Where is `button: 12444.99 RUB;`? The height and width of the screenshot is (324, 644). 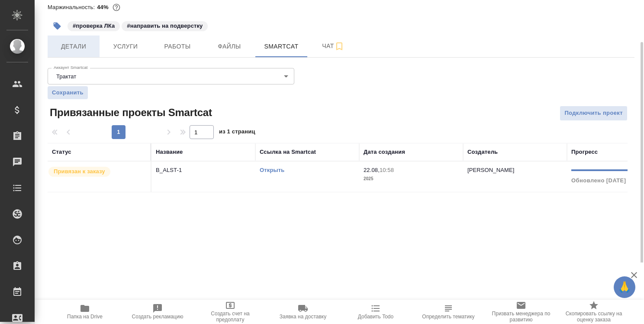
button: 12444.99 RUB; is located at coordinates (116, 8).